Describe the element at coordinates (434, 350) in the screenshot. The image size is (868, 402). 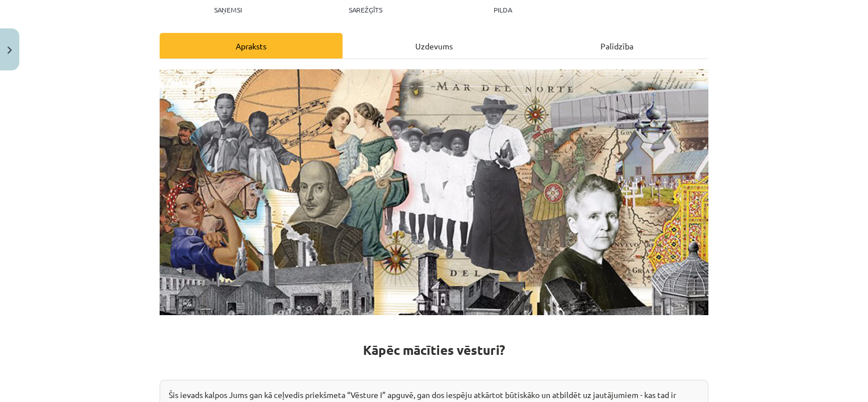
I see `strong: Kāpēc mācīties vēsturi?` at that location.